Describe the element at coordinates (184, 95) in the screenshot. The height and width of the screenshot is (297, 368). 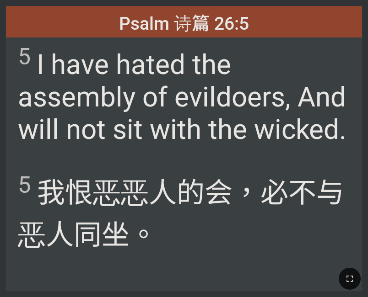
I see `span: I have hated the assembly of evildoers, And will not sit with the wicked.` at that location.